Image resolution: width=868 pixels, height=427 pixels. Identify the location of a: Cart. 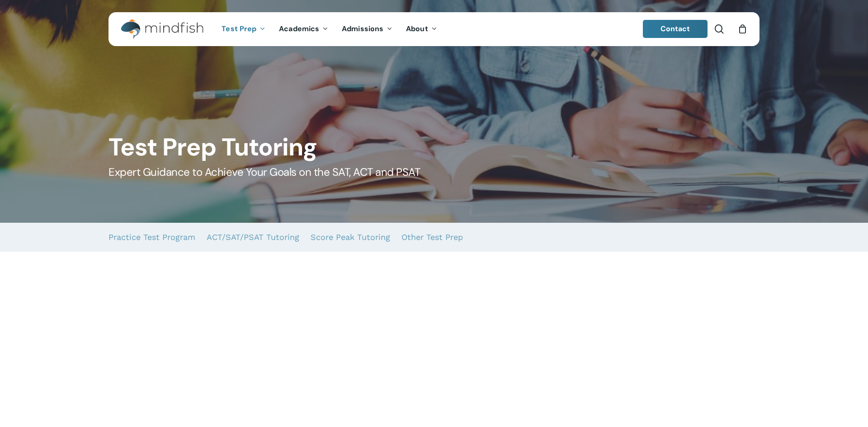
(742, 29).